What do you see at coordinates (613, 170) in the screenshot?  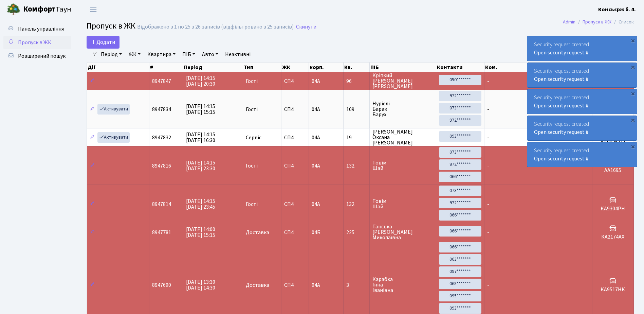 I see `h5: АА1695` at bounding box center [613, 170].